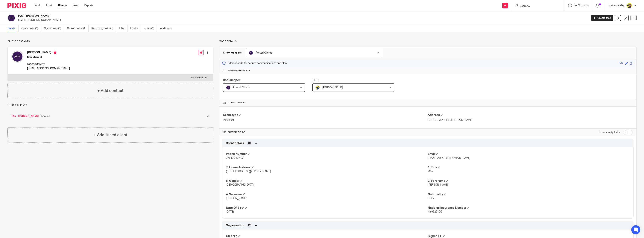 The image size is (644, 238). I want to click on img: Netra-New-Starbridge-Yellow.jpg, so click(629, 5).